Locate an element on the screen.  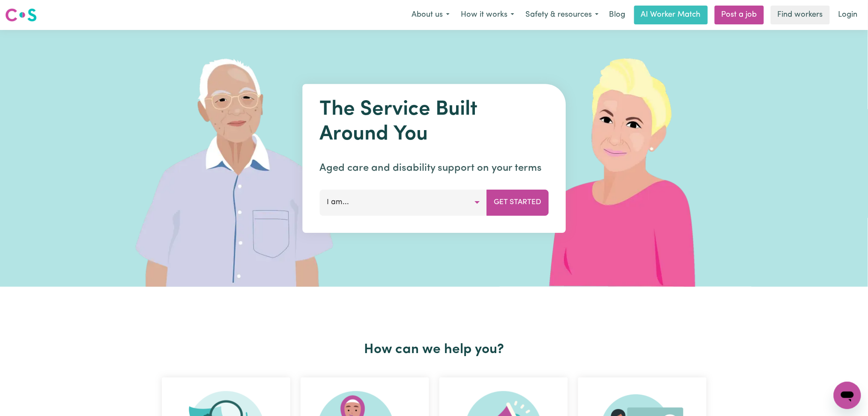
img: Careseekers logo is located at coordinates (21, 15).